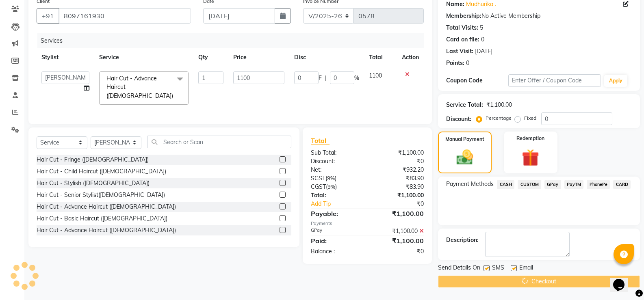 This screenshot has height=300, width=644. I want to click on span: CGST, so click(318, 187).